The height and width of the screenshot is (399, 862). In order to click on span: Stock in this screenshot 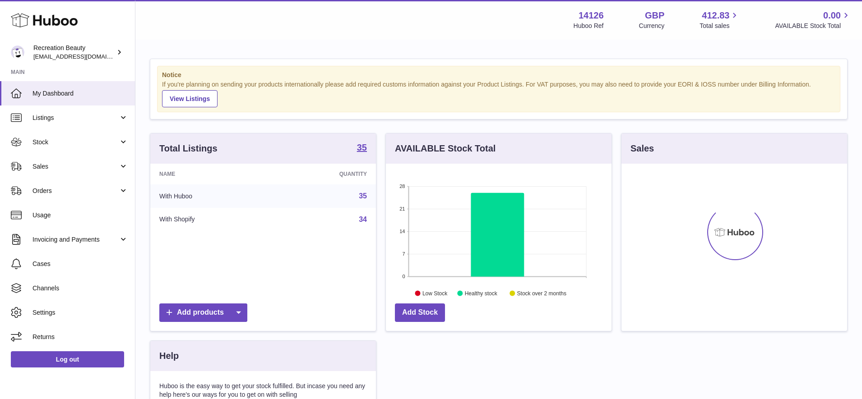, I will do `click(75, 142)`.